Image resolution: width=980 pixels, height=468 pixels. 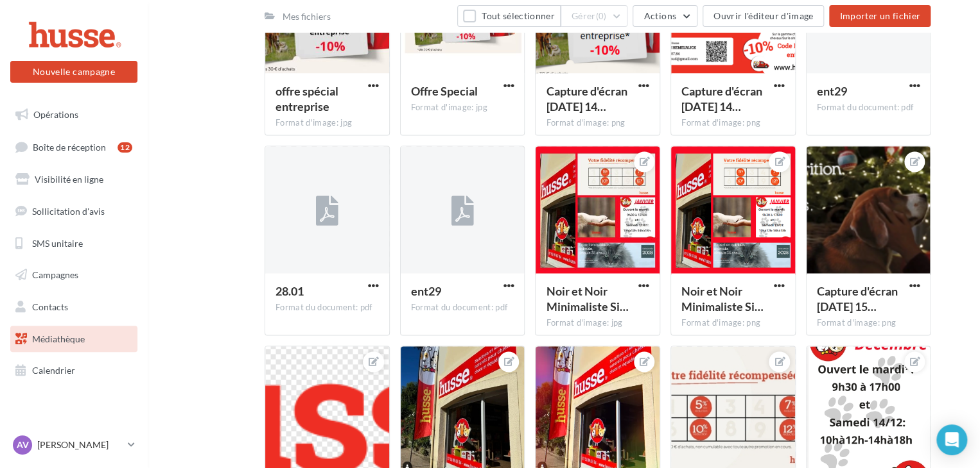 I want to click on span: Capture d'écran 2025-01-28 140122, so click(x=721, y=99).